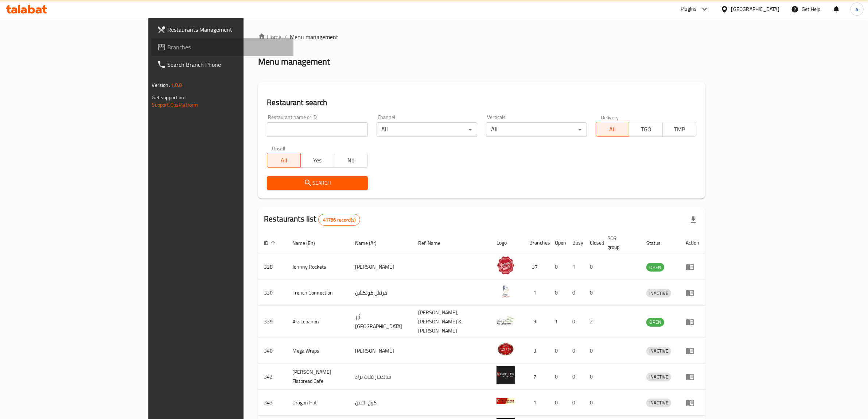  Describe the element at coordinates (536, 350) in the screenshot. I see `td: 3` at that location.